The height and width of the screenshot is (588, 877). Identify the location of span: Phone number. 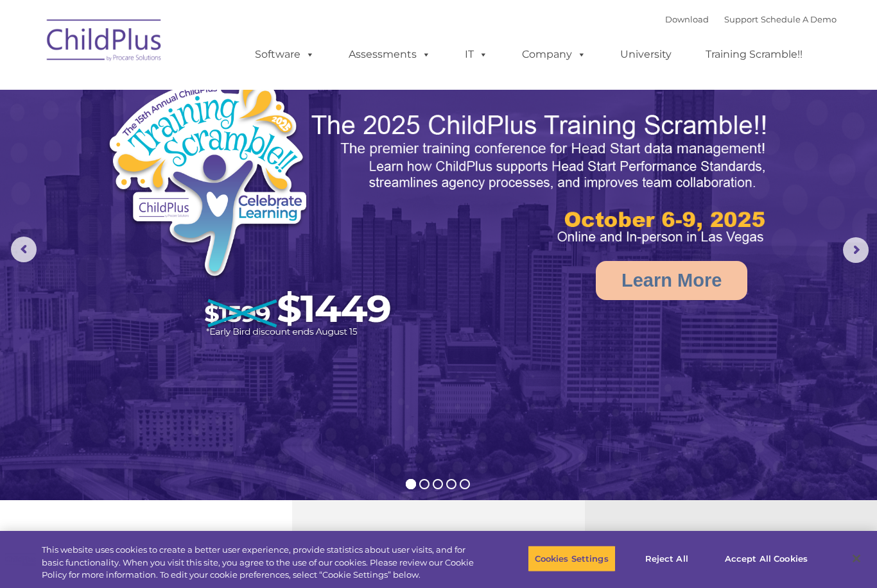
(205, 142).